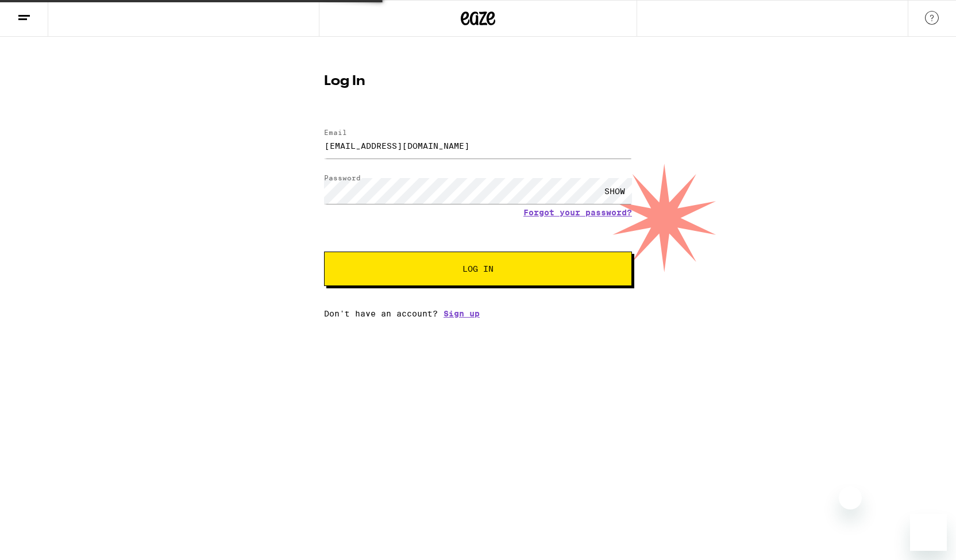 This screenshot has height=560, width=956. What do you see at coordinates (461, 313) in the screenshot?
I see `a: Sign up` at bounding box center [461, 313].